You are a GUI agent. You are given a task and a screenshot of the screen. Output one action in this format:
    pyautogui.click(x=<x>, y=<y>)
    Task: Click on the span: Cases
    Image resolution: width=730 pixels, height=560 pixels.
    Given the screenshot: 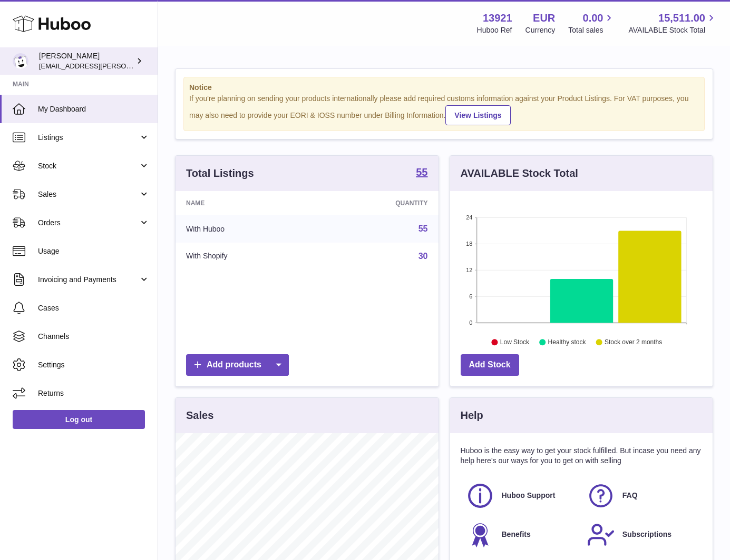 What is the action you would take?
    pyautogui.click(x=94, y=308)
    